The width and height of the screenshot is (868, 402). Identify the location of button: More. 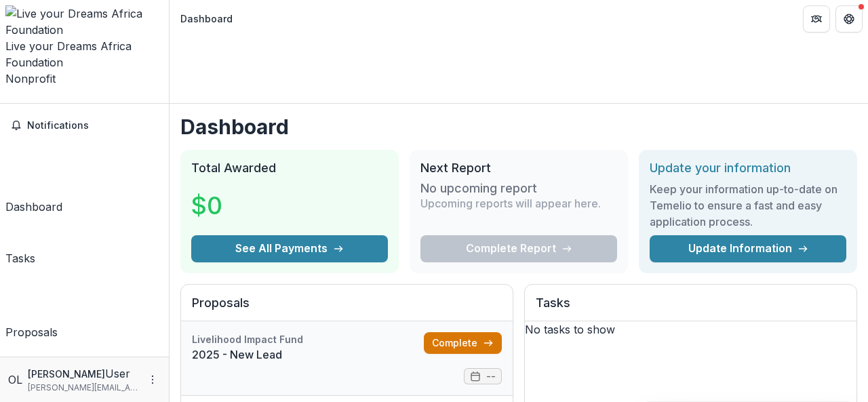
(152, 379).